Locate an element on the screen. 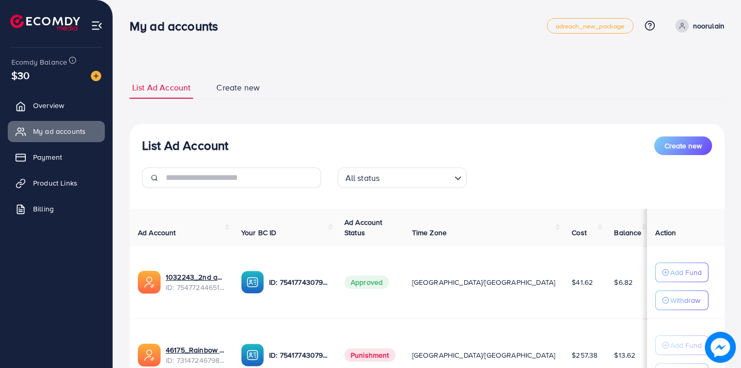 This screenshot has width=741, height=368. a: Payment is located at coordinates (56, 157).